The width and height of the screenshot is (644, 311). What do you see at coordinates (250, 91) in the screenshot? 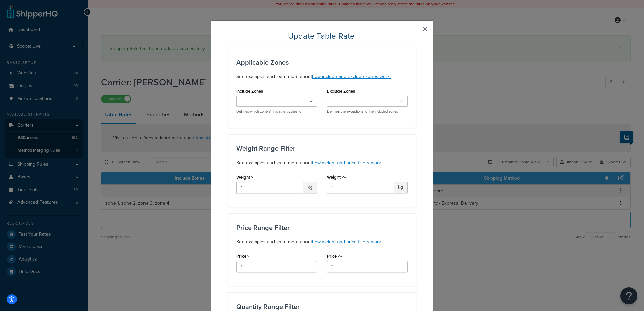
I see `label: Include Zones` at bounding box center [250, 91].